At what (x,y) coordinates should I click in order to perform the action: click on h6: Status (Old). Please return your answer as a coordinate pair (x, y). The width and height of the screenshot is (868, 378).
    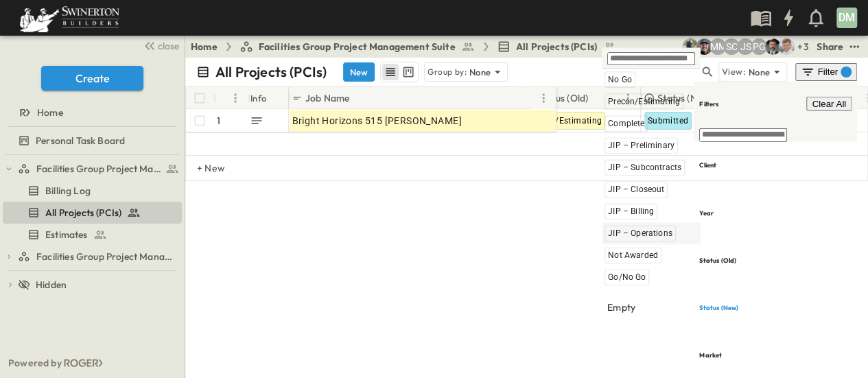
    Looking at the image, I should click on (718, 260).